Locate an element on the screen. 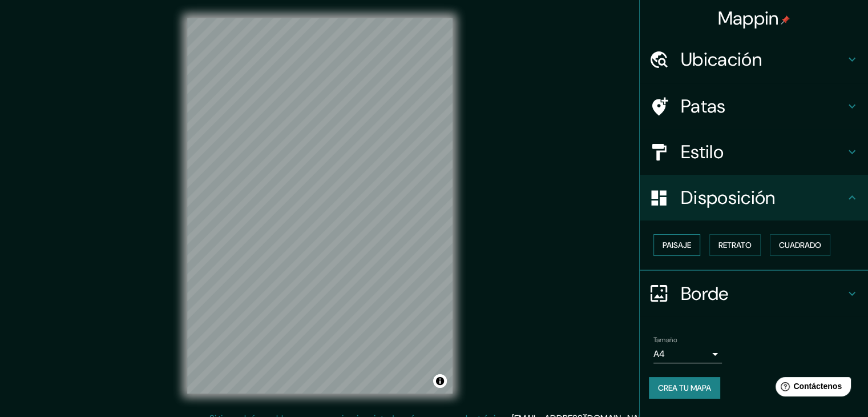 This screenshot has width=868, height=417. button: Paisaje is located at coordinates (677, 245).